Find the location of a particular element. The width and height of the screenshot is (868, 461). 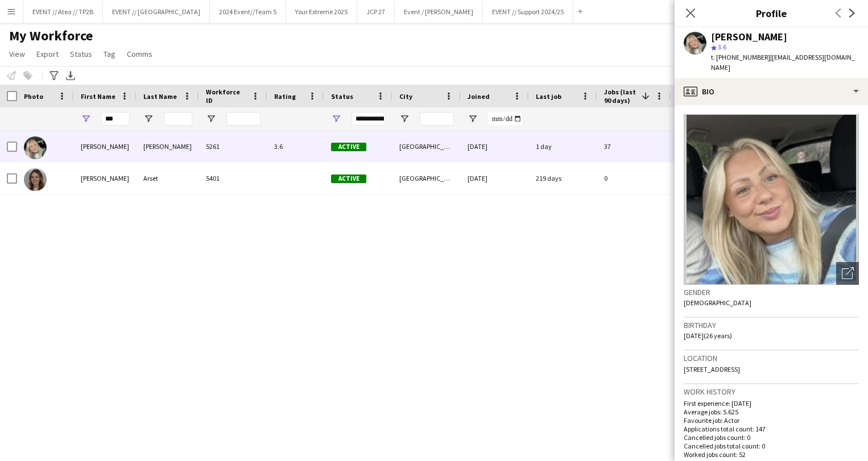

p: Average jobs: 5.625 is located at coordinates (771, 411).